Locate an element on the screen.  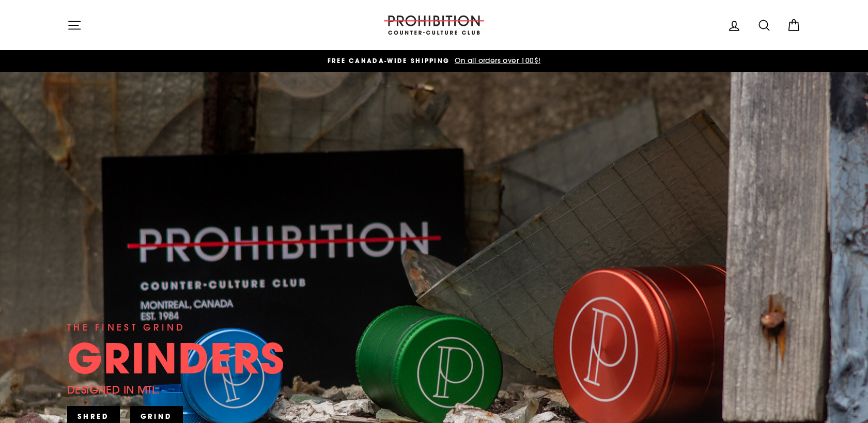
span: On all orders over 100$! is located at coordinates (496, 61).